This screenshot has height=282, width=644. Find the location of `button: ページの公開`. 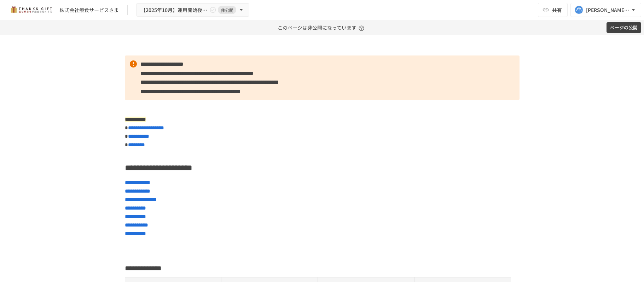

button: ページの公開 is located at coordinates (623, 28).